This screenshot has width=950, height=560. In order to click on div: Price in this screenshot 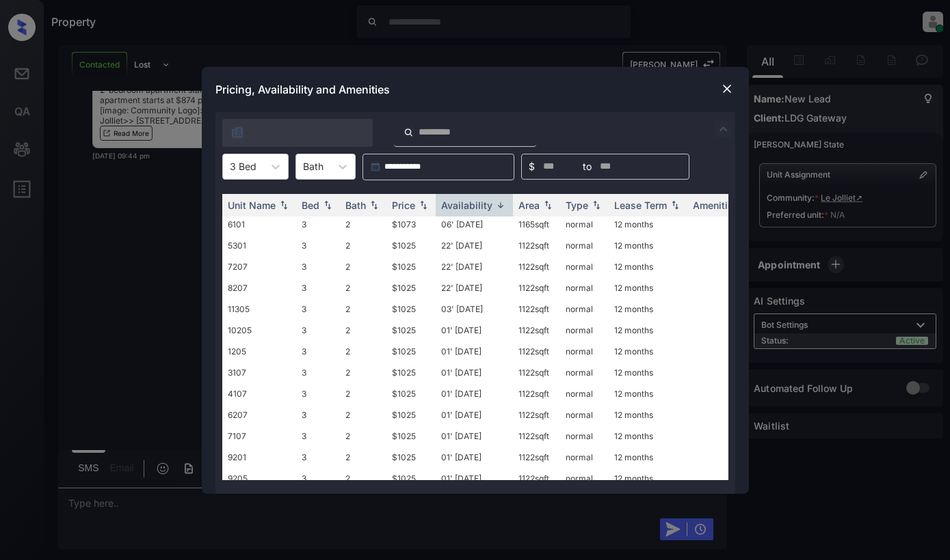, I will do `click(404, 205)`.